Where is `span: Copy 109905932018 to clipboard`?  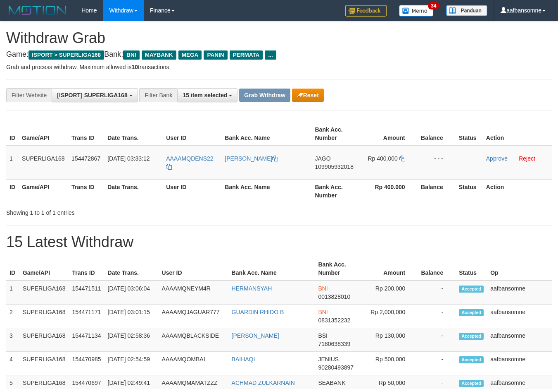
span: Copy 109905932018 to clipboard is located at coordinates (334, 167).